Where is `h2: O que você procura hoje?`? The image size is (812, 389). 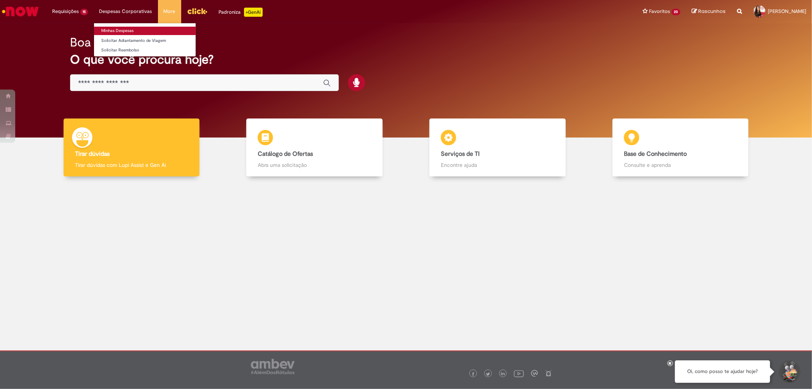 h2: O que você procura hoje? is located at coordinates (406, 59).